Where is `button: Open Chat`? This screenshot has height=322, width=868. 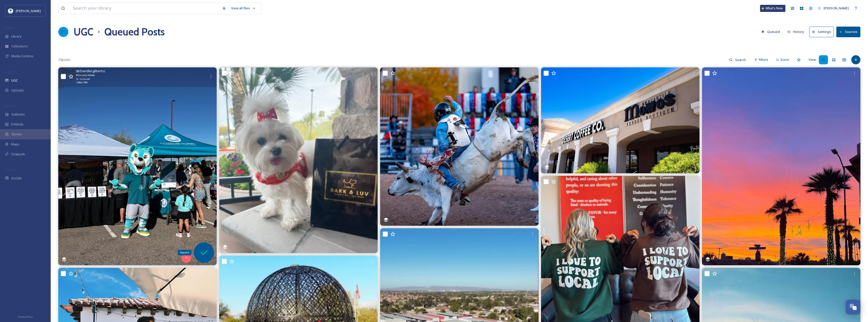
button: Open Chat is located at coordinates (853, 307).